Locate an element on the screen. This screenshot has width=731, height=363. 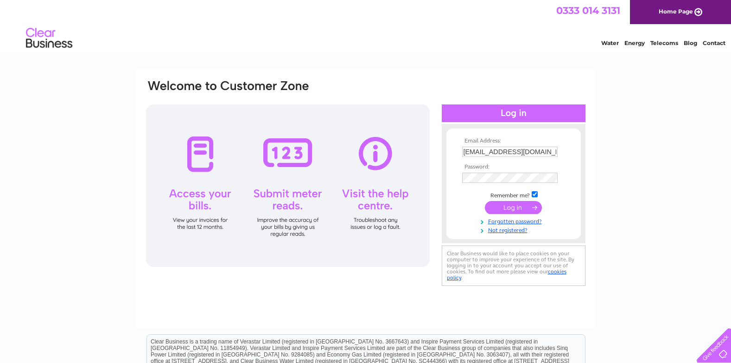
span: 0333 014 3131 is located at coordinates (588, 10).